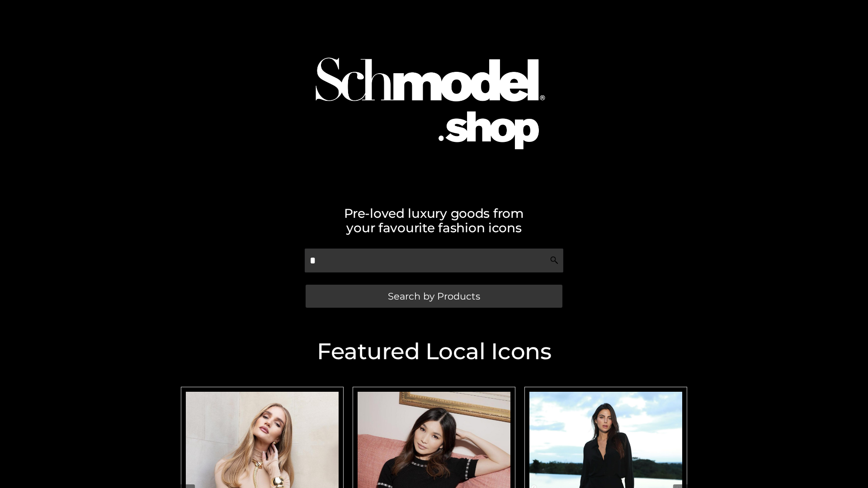 The height and width of the screenshot is (488, 868). I want to click on a: Search by Products, so click(434, 296).